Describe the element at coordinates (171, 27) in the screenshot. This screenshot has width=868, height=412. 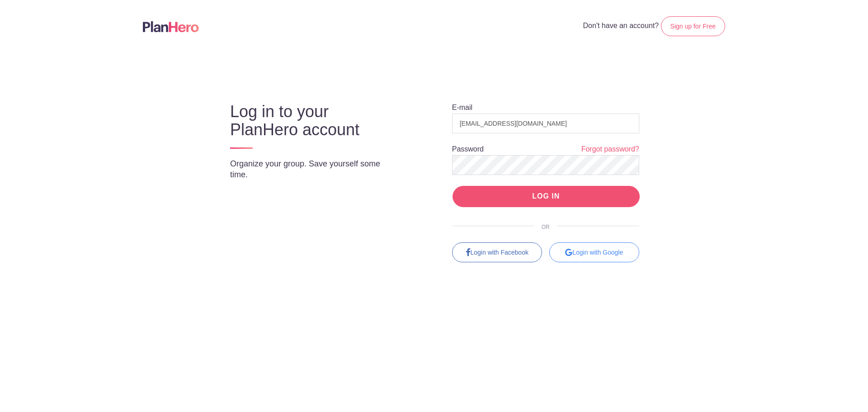
I see `img: Logo main planhero` at that location.